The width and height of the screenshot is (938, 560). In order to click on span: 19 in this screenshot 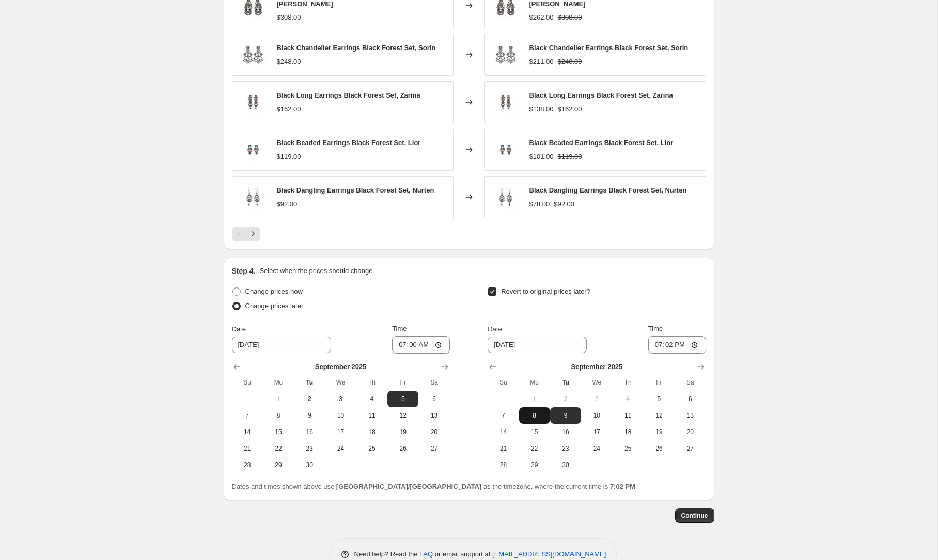, I will do `click(659, 432)`.